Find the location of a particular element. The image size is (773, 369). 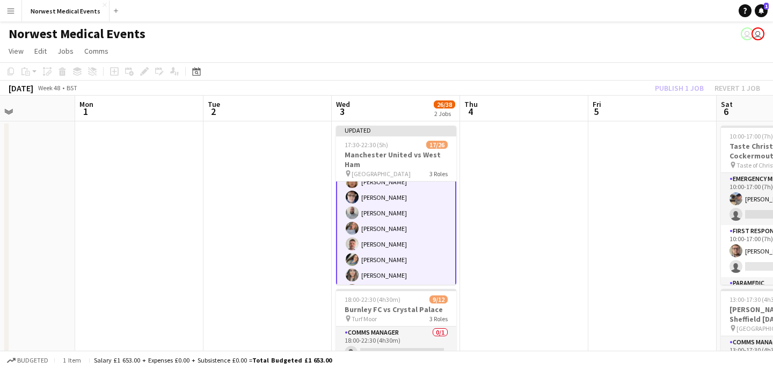

div: Updated is located at coordinates (396, 130).